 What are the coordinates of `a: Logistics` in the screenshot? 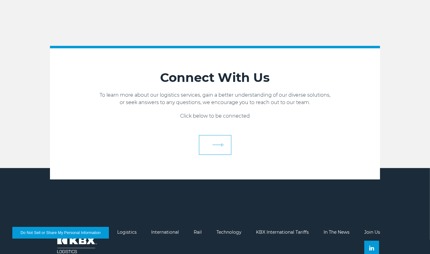 It's located at (127, 232).